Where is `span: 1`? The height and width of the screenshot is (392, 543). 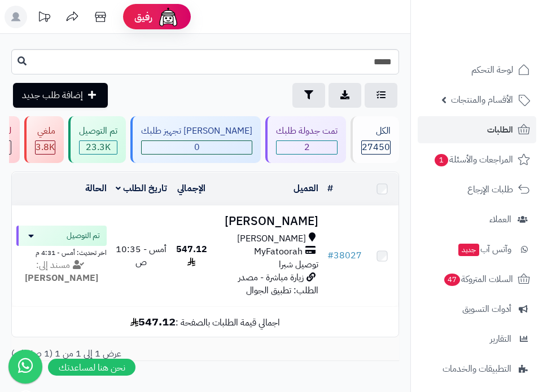 span: 1 is located at coordinates (441, 160).